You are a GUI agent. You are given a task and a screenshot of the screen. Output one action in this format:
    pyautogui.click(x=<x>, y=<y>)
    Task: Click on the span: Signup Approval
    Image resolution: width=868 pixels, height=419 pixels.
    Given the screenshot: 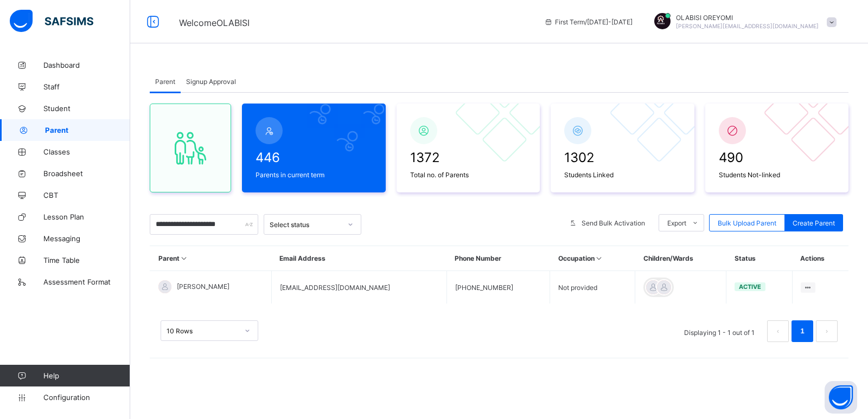 What is the action you would take?
    pyautogui.click(x=211, y=81)
    